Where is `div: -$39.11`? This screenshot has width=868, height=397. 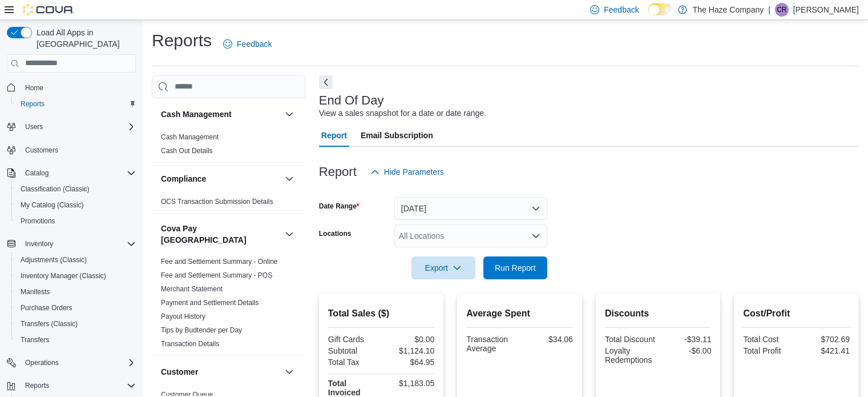 div: -$39.11 is located at coordinates (685, 339).